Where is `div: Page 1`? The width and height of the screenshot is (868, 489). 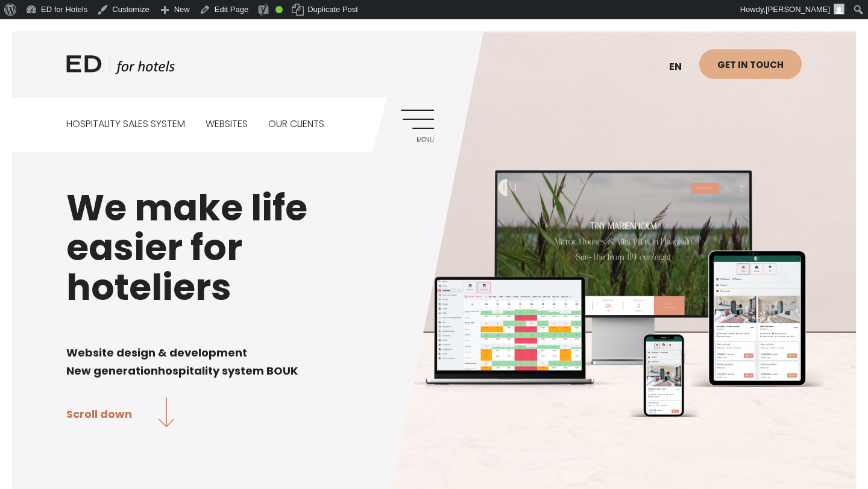 div: Page 1 is located at coordinates (434, 353).